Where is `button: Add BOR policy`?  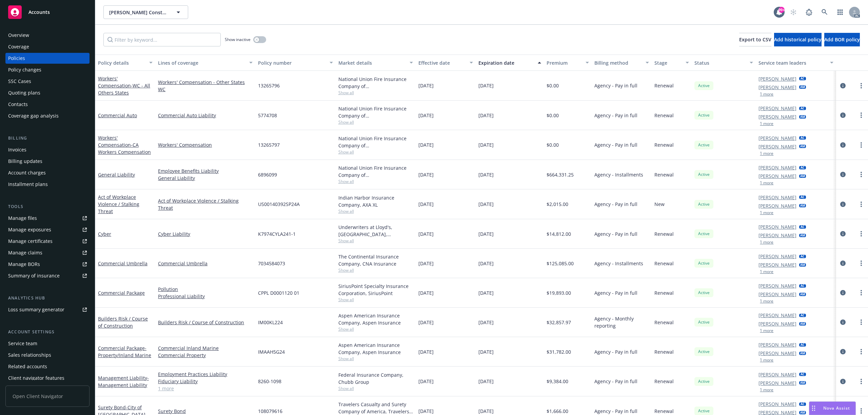 button: Add BOR policy is located at coordinates (841, 39).